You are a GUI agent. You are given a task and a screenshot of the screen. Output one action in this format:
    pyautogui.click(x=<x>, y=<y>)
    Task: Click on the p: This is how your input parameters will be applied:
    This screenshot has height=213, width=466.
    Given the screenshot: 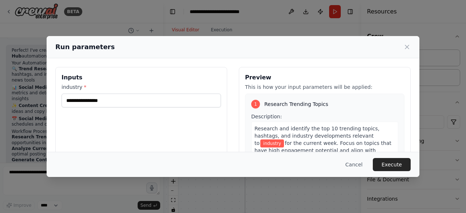 What is the action you would take?
    pyautogui.click(x=325, y=87)
    